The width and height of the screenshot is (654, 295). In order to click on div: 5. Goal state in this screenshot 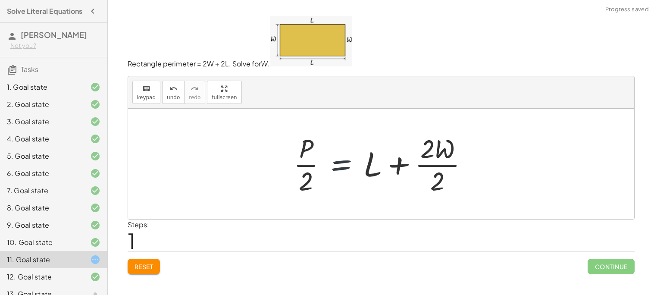, I will do `click(41, 156)`.